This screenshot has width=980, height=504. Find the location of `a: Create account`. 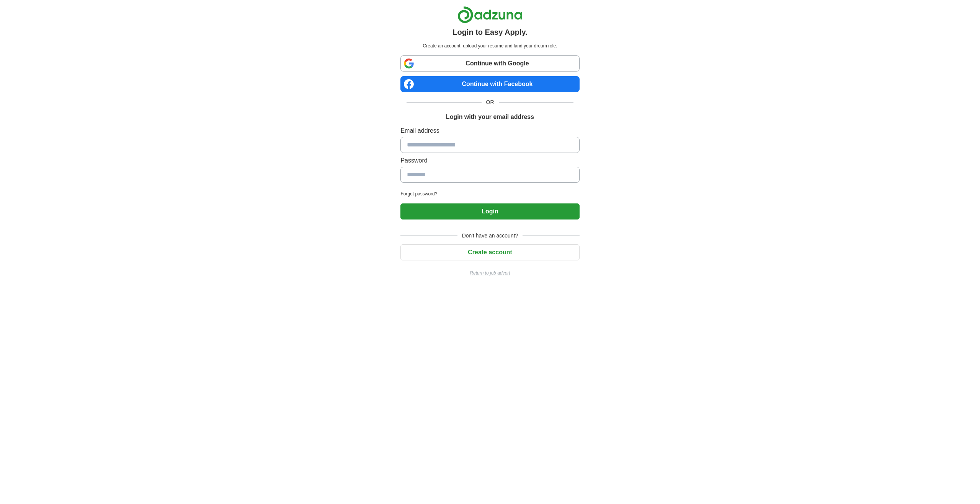

a: Create account is located at coordinates (489, 252).